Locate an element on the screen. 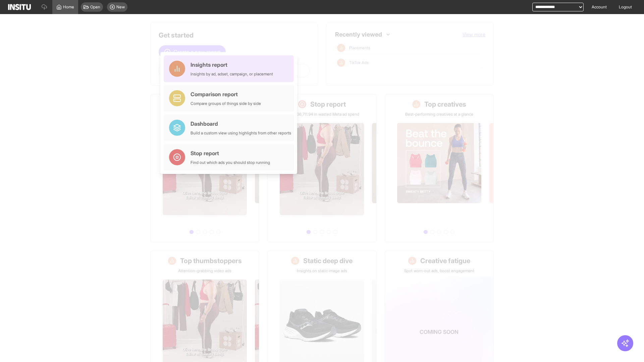 Image resolution: width=644 pixels, height=362 pixels. span: New is located at coordinates (120, 7).